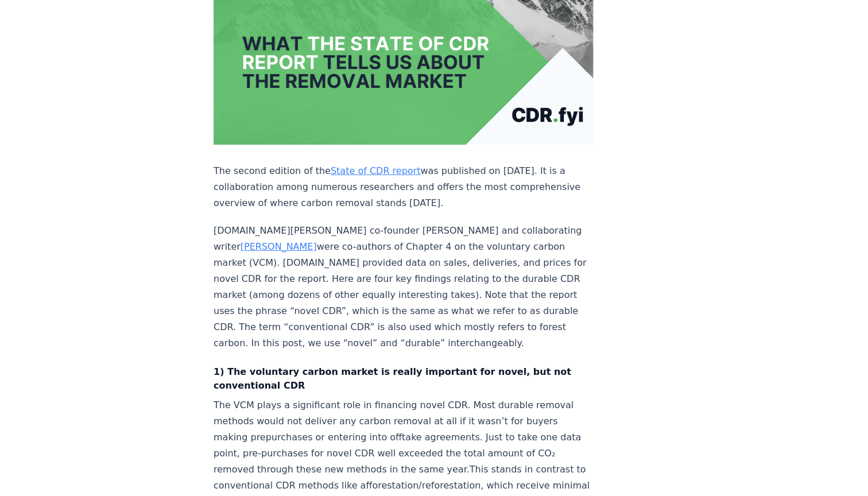  What do you see at coordinates (403, 379) in the screenshot?
I see `h4: 1) The voluntary carbon market is really important for novel, but not conventional CDR` at bounding box center [403, 379].